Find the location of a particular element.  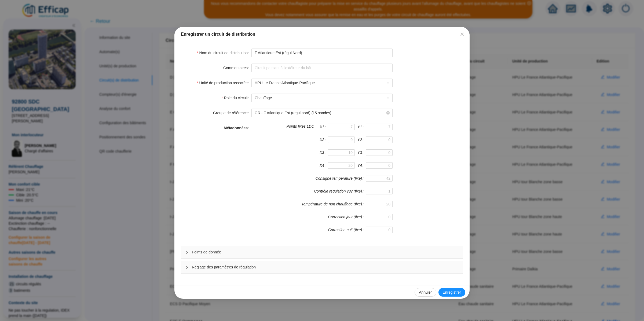

label: X2 is located at coordinates (324, 140).